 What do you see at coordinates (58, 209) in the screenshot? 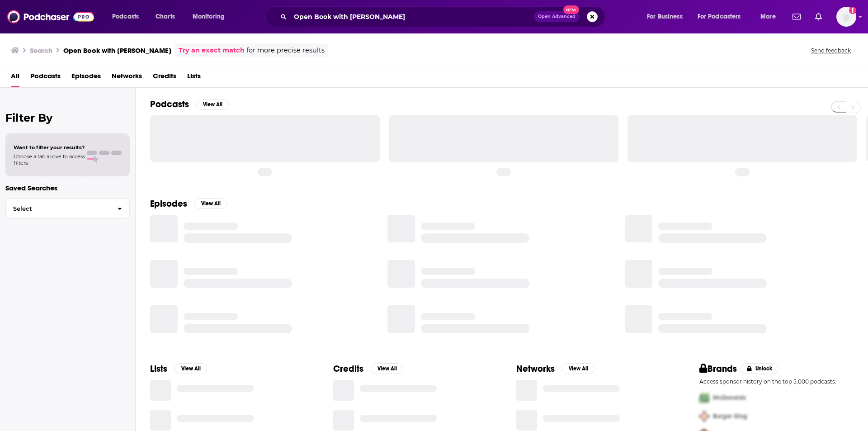
I see `span: Select` at bounding box center [58, 209].